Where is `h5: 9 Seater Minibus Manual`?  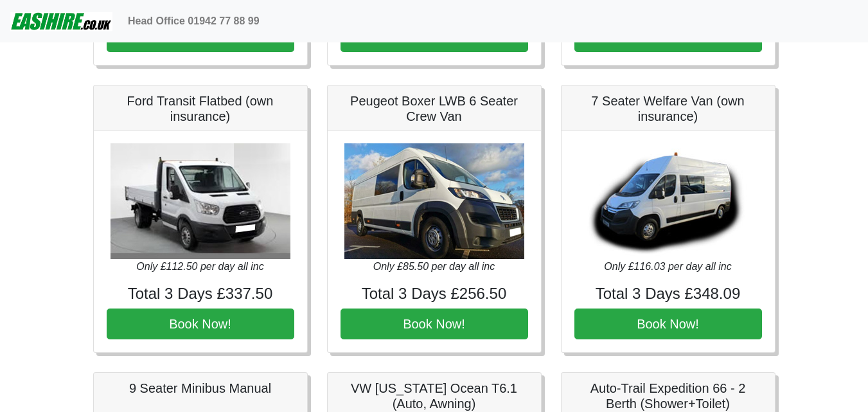
h5: 9 Seater Minibus Manual is located at coordinates (201, 388).